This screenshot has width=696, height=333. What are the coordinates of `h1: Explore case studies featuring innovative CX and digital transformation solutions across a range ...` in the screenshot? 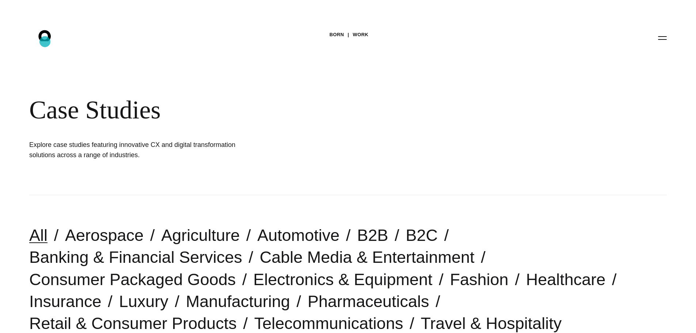 It's located at (139, 150).